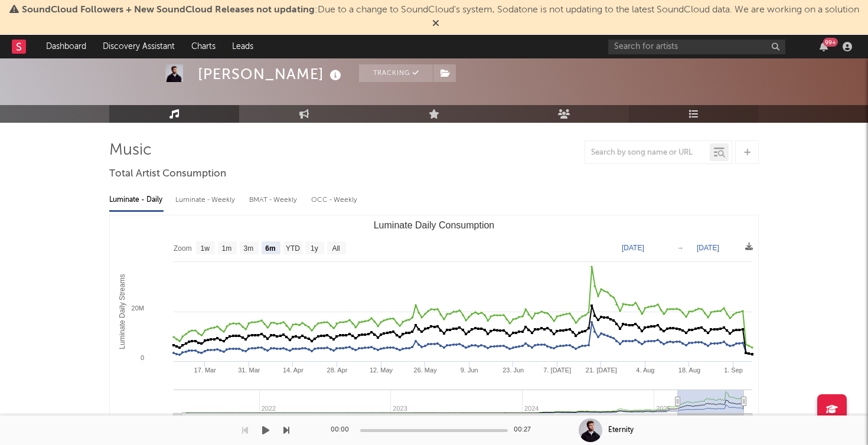  Describe the element at coordinates (122, 311) in the screenshot. I see `text: Luminate Daily Streams` at that location.